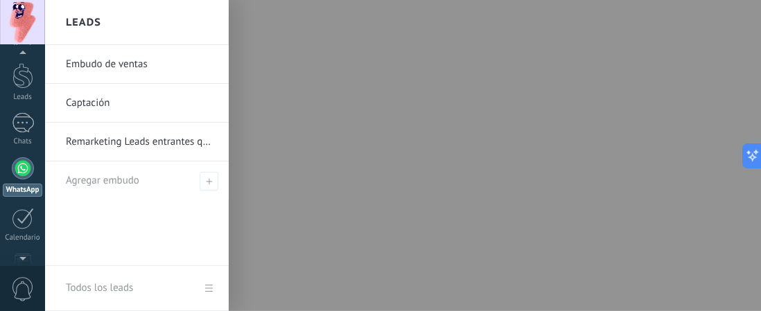 This screenshot has height=311, width=761. I want to click on div: Leads, so click(23, 97).